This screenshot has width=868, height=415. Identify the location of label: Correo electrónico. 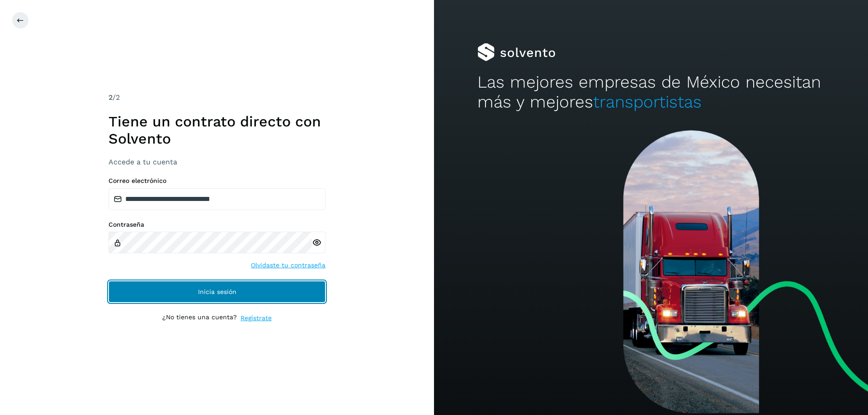
(217, 181).